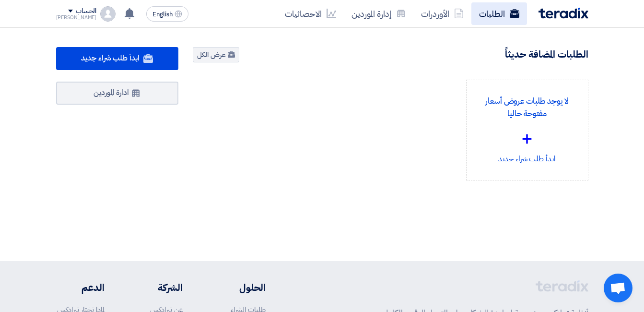 The width and height of the screenshot is (644, 312). Describe the element at coordinates (110, 58) in the screenshot. I see `span: ابدأ طلب شراء جديد` at that location.